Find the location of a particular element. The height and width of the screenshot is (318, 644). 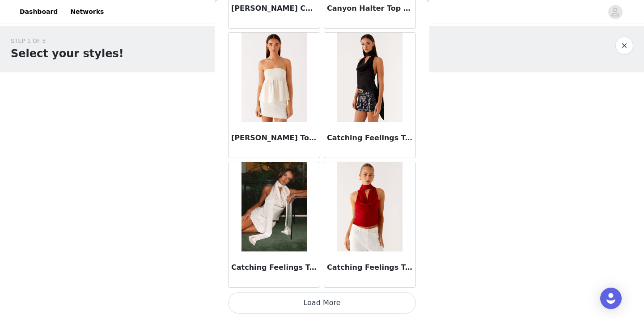

img: Catching Feelings Top - Black is located at coordinates (369, 77).